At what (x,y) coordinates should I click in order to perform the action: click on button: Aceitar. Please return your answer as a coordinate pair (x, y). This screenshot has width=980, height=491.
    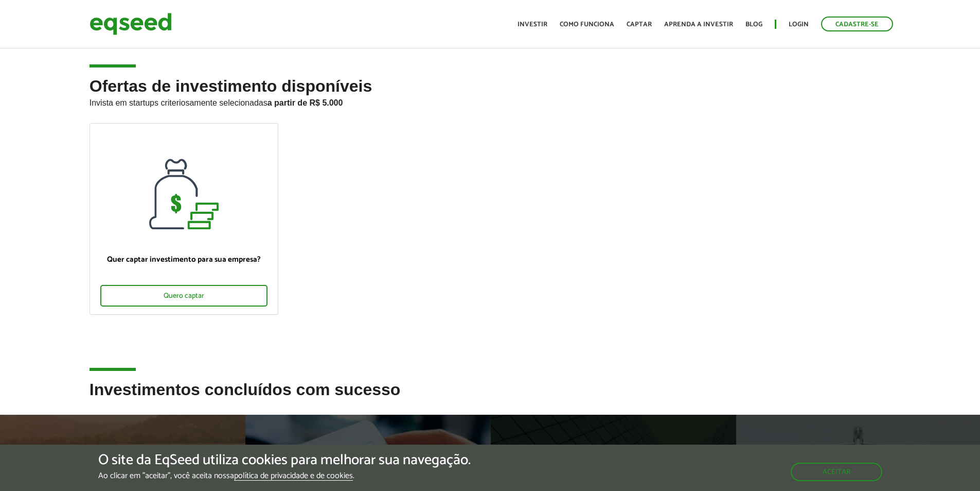
    Looking at the image, I should click on (837, 471).